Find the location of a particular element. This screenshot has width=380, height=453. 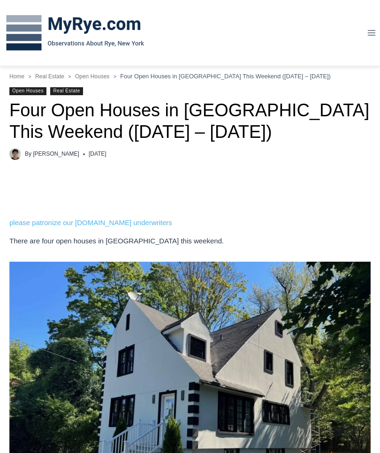

nav: Breadcrumbs is located at coordinates (190, 77).